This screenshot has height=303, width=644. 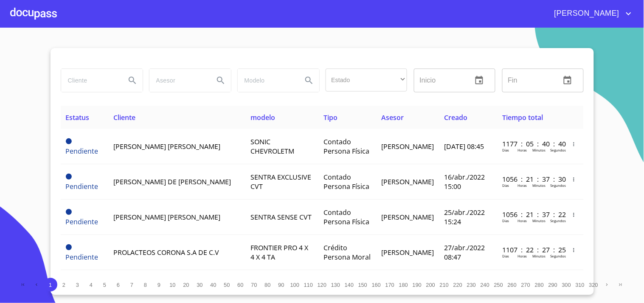 I want to click on span: 160, so click(x=376, y=284).